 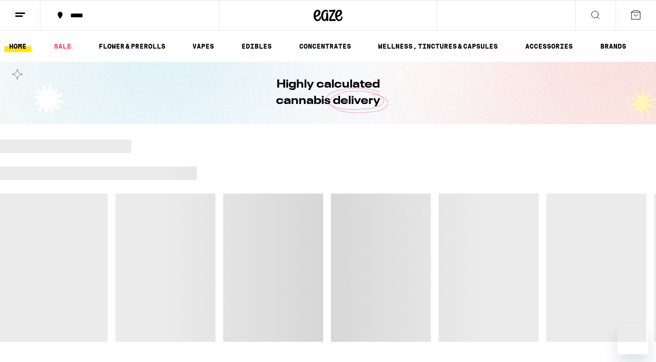 I want to click on a: EDIBLES, so click(x=256, y=46).